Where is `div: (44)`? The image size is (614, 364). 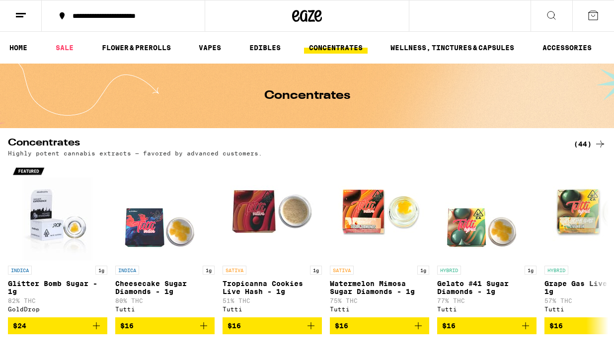 div: (44) is located at coordinates (590, 144).